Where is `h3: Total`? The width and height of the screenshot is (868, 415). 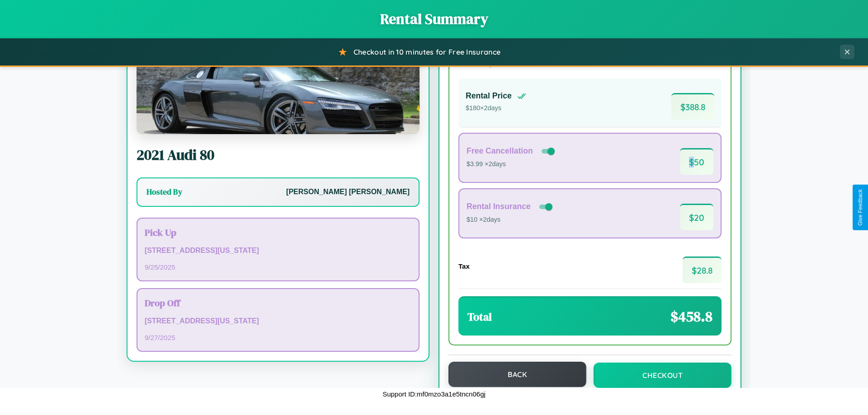 h3: Total is located at coordinates (480, 317).